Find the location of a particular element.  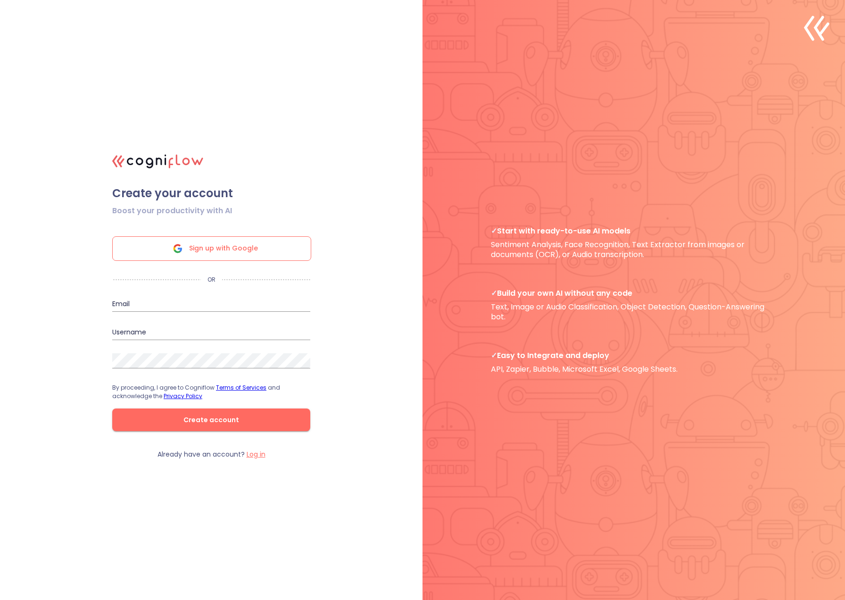

span: Start with ready-to-use AI models is located at coordinates (634, 231).